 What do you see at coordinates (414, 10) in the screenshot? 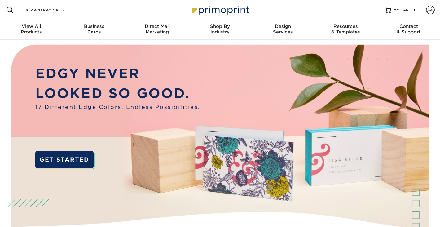
I see `span: 0` at bounding box center [414, 10].